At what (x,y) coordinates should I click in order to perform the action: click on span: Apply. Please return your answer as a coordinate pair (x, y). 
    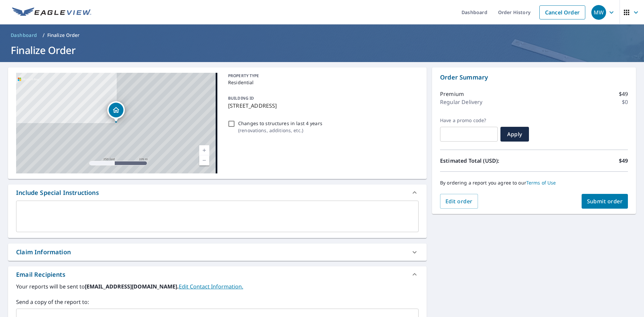
    Looking at the image, I should click on (514, 134).